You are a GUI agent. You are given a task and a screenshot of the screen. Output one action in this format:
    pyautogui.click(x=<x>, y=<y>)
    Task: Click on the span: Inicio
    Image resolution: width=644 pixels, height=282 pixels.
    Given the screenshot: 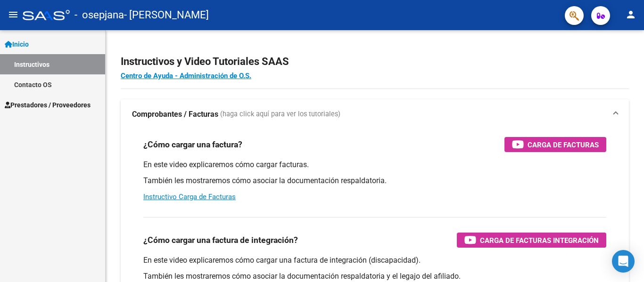 What is the action you would take?
    pyautogui.click(x=17, y=44)
    